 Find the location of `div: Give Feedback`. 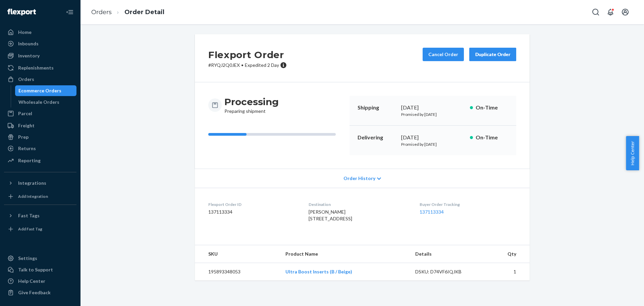

div: Give Feedback is located at coordinates (35, 293).